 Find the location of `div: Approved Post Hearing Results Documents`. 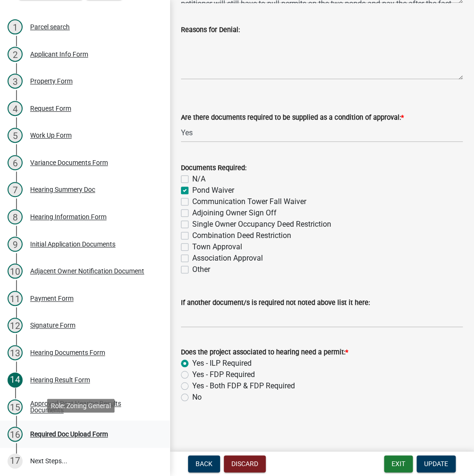

div: Approved Post Hearing Results Documents is located at coordinates (92, 406).